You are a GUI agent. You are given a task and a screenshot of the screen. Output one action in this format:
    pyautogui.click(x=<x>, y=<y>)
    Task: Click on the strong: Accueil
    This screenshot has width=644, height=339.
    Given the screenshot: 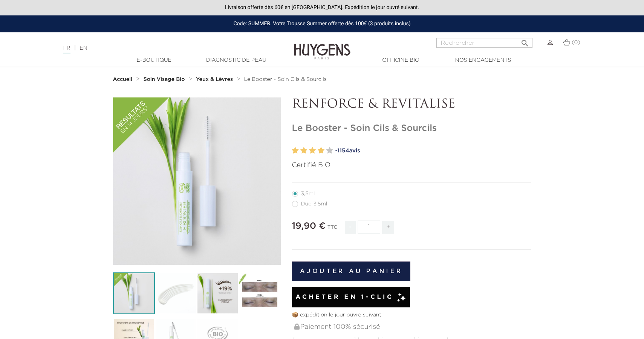 What is the action you would take?
    pyautogui.click(x=123, y=79)
    